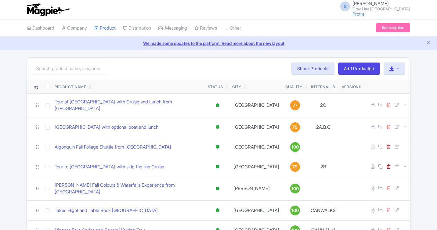  What do you see at coordinates (358, 14) in the screenshot?
I see `a: Profile` at bounding box center [358, 14].